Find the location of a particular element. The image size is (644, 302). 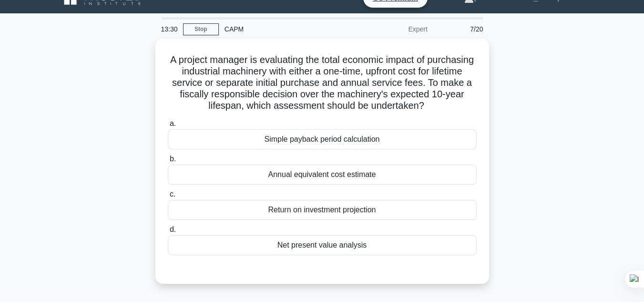

a: Stop is located at coordinates (201, 29).